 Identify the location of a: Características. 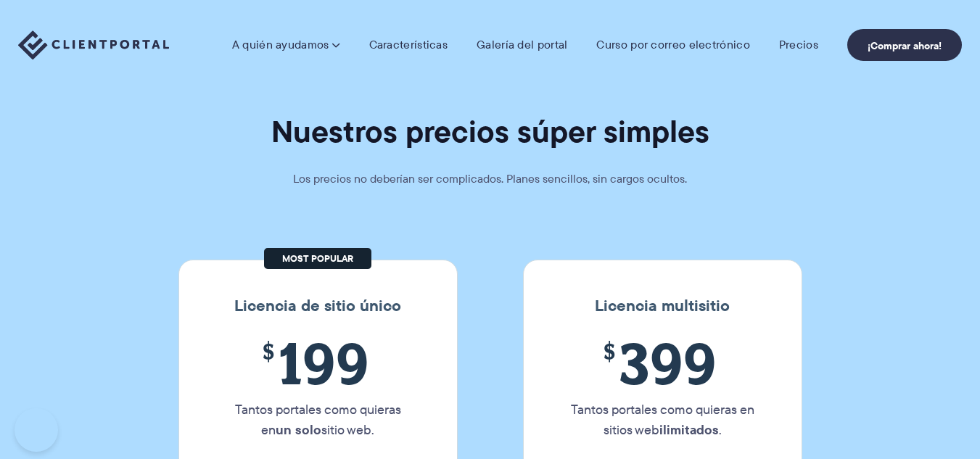
(408, 45).